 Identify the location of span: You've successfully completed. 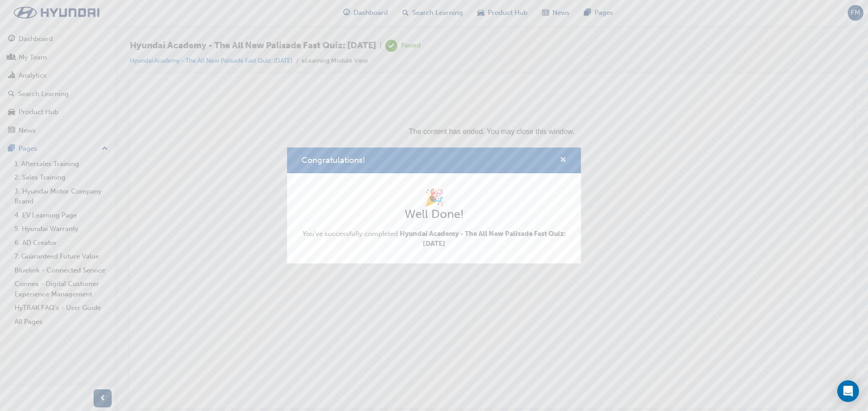
(434, 239).